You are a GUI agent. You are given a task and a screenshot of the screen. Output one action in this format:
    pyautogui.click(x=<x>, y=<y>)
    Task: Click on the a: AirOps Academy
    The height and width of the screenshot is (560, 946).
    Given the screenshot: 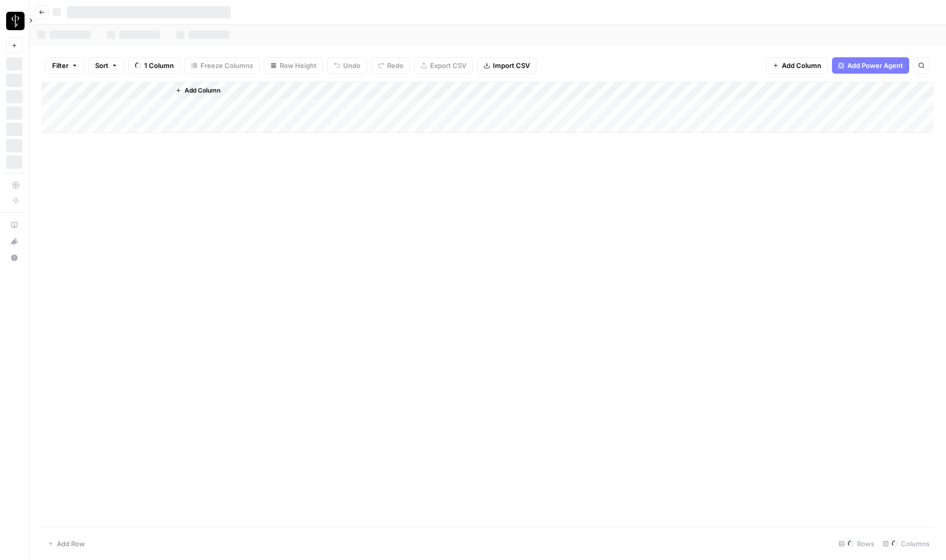 What is the action you would take?
    pyautogui.click(x=14, y=225)
    